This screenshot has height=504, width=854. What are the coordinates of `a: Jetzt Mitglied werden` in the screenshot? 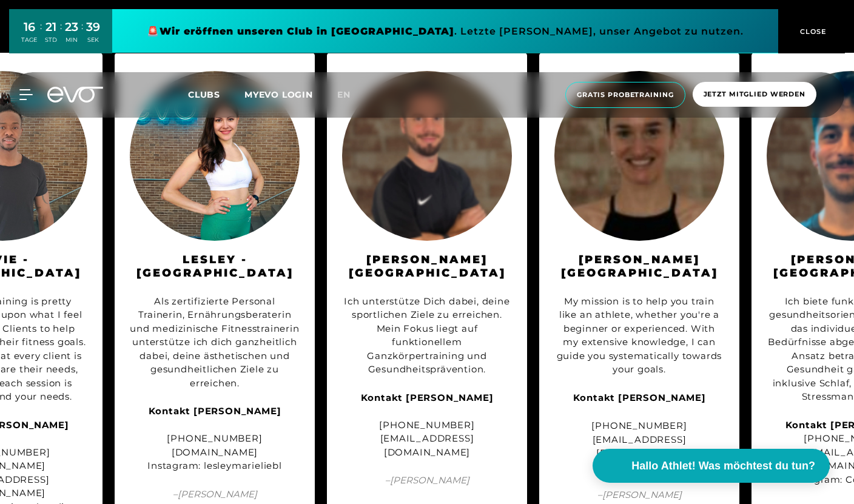 It's located at (755, 95).